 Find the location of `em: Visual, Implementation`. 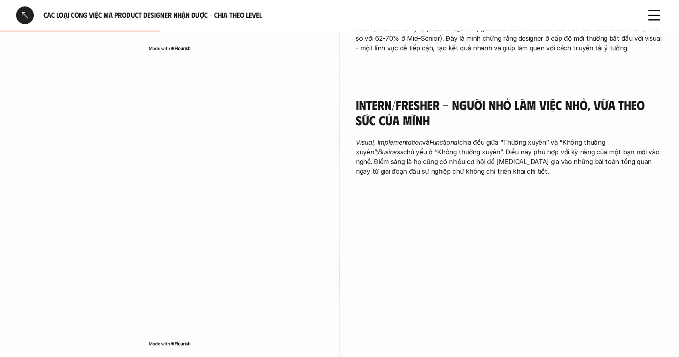

em: Visual, Implementation is located at coordinates (389, 142).